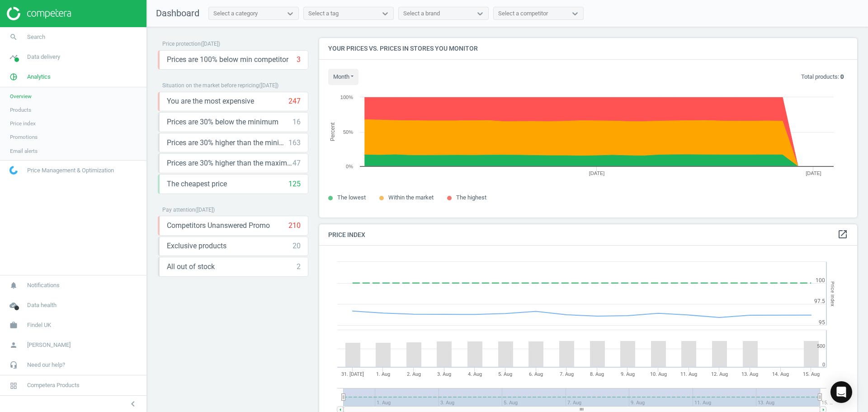 This screenshot has height=412, width=868. Describe the element at coordinates (588, 234) in the screenshot. I see `h4: Price Index` at that location.